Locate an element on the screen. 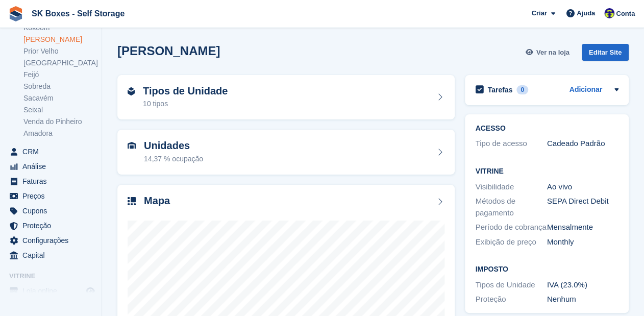  a: Ver na loja is located at coordinates (549, 52).